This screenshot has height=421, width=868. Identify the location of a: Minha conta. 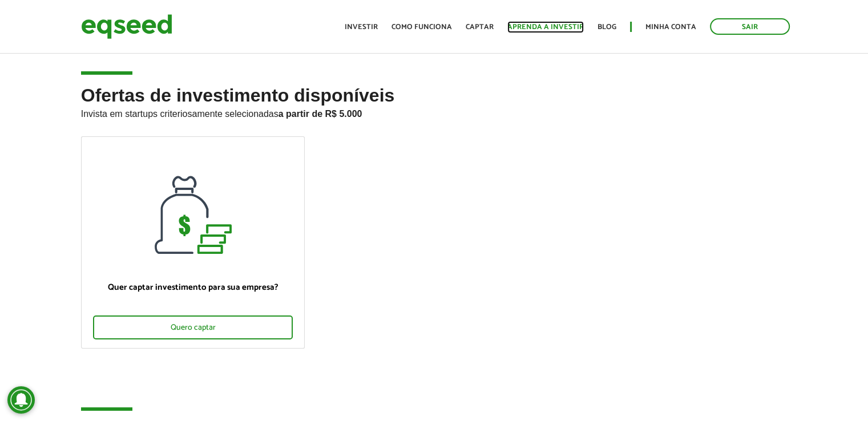
(671, 27).